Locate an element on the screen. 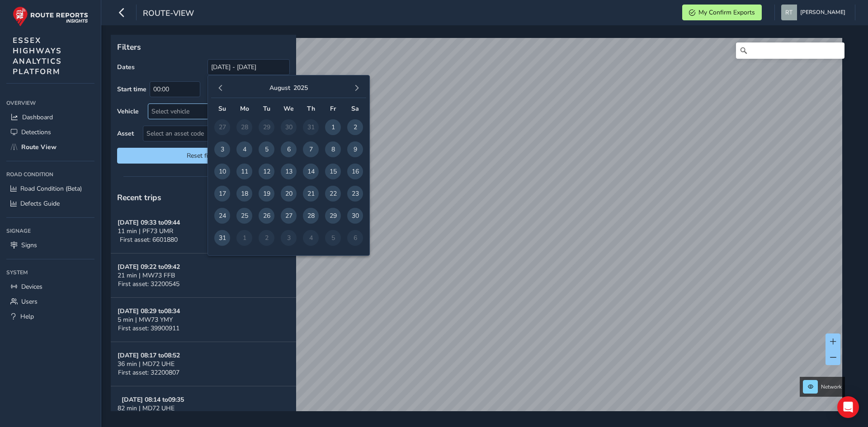 This screenshot has height=427, width=868. span: 36 min | MD72 UHE is located at coordinates (146, 364).